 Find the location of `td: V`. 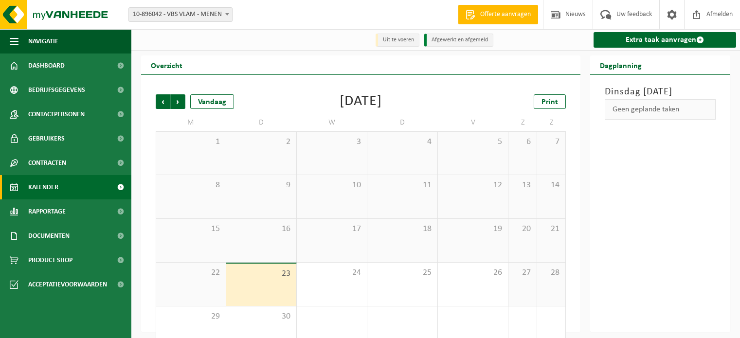

td: V is located at coordinates (473, 123).